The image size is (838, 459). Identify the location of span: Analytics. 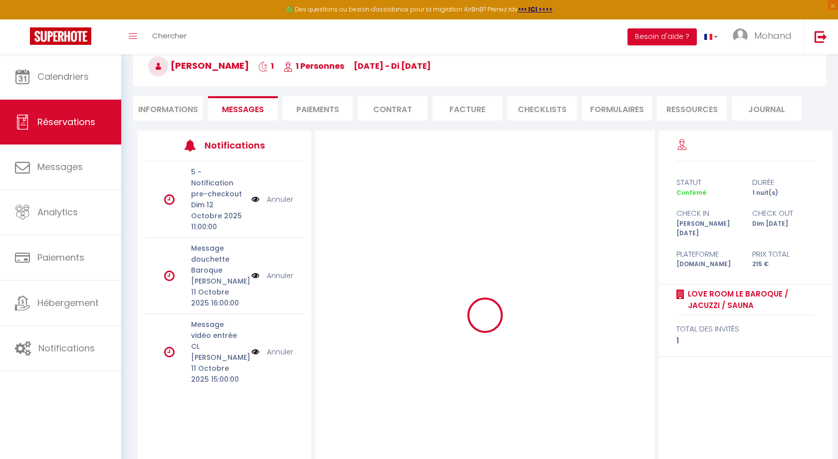
(57, 212).